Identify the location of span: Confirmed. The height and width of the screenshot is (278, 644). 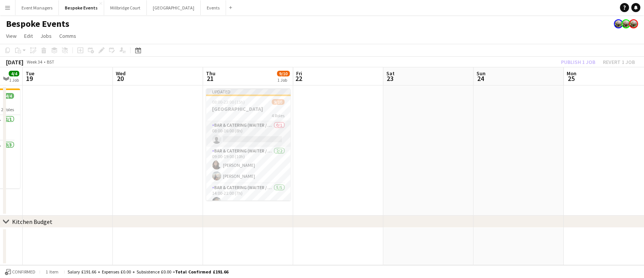
(24, 272).